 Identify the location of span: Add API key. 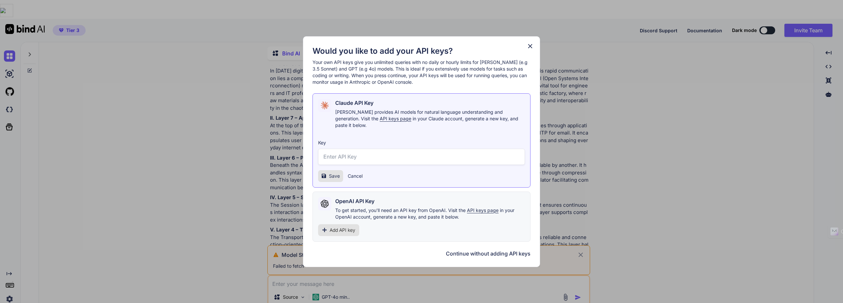
(342, 230).